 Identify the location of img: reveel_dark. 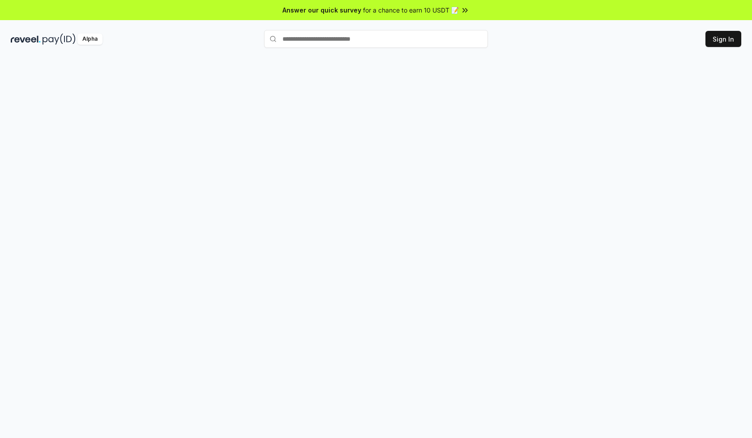
(26, 39).